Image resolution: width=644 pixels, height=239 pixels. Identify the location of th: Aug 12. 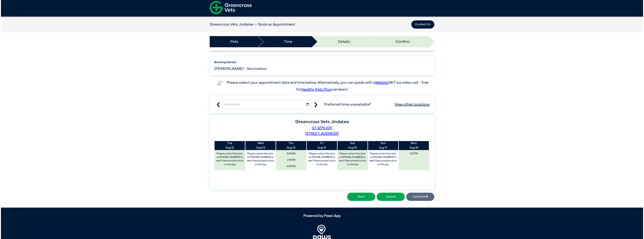
(229, 145).